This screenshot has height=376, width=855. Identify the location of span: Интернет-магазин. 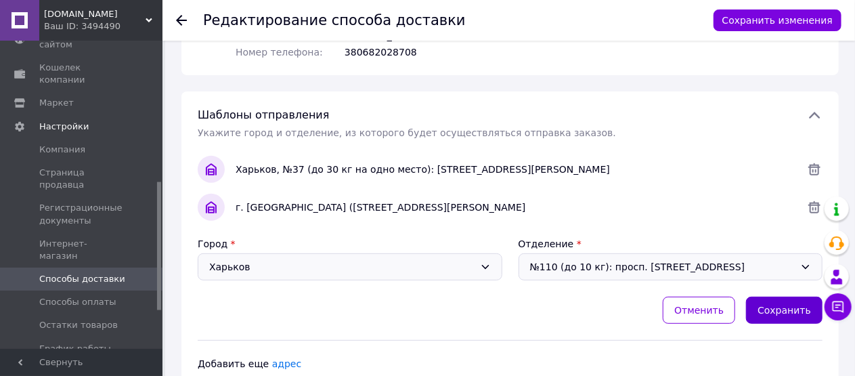
(82, 250).